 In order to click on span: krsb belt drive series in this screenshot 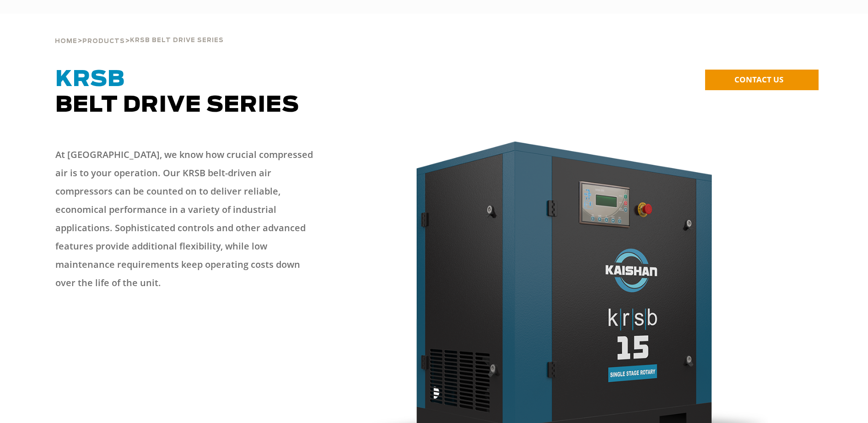, I will do `click(177, 41)`.